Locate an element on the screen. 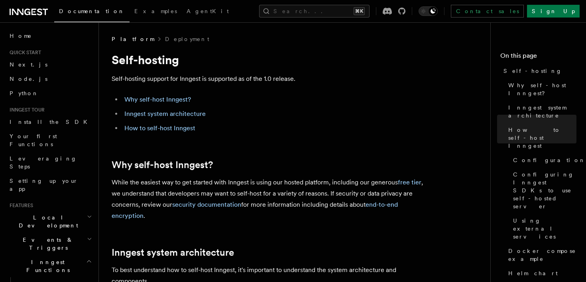 This screenshot has height=282, width=586. a: Helm chart is located at coordinates (541, 273).